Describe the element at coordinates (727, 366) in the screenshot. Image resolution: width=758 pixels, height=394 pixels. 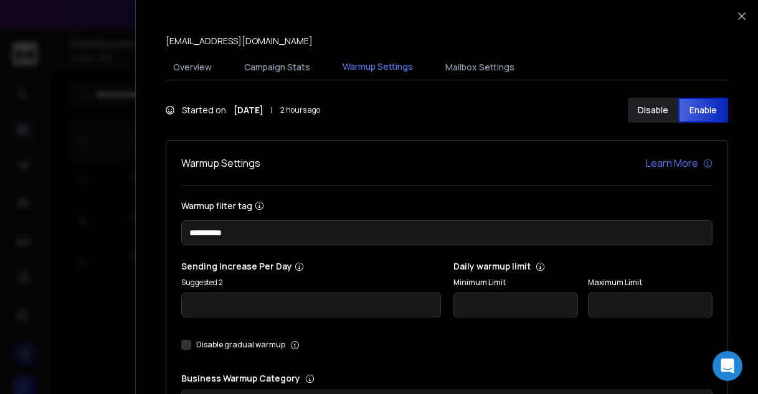
I see `div: Open Intercom Messenger` at that location.